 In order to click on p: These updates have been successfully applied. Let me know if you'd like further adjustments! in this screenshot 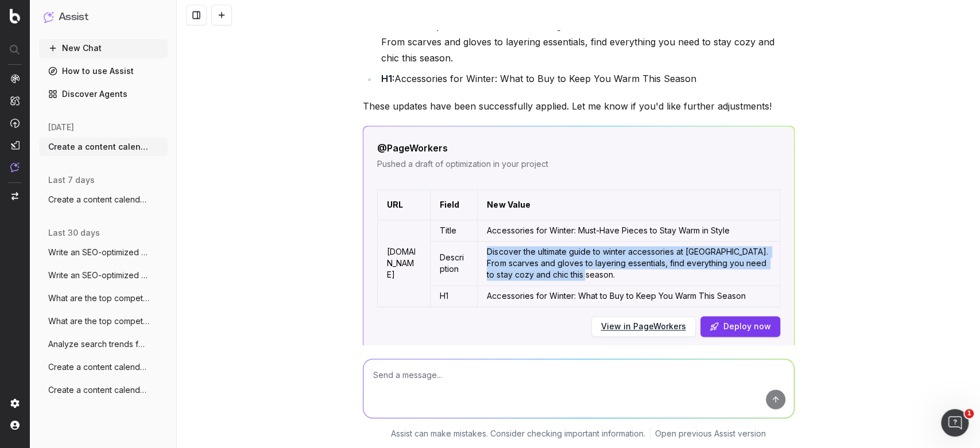, I will do `click(579, 106)`.